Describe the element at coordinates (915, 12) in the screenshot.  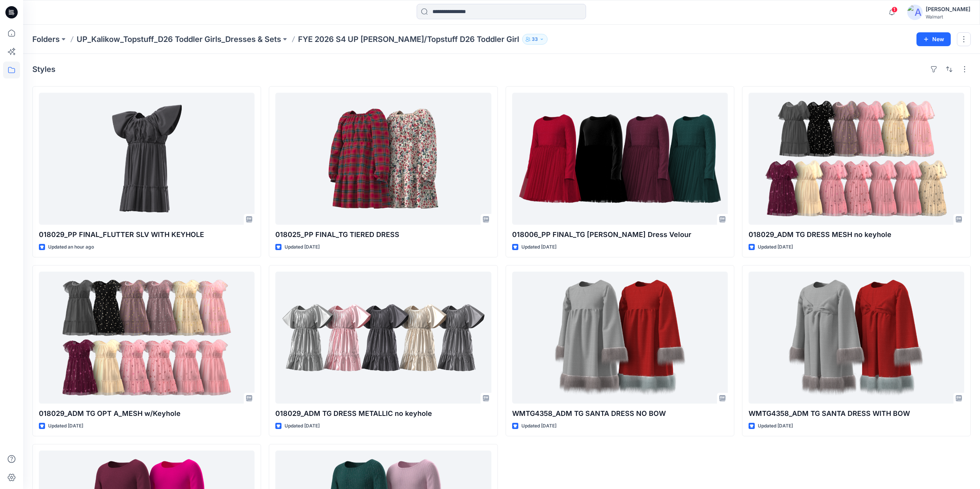
I see `img: avatar` at that location.